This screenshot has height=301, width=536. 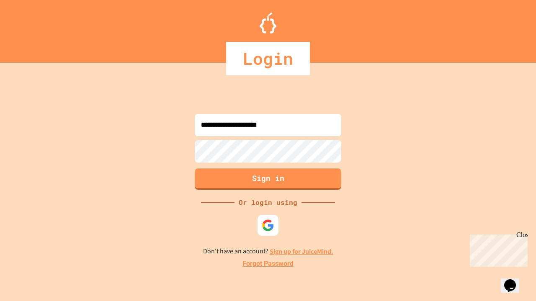 I want to click on img: Logo.svg, so click(x=268, y=23).